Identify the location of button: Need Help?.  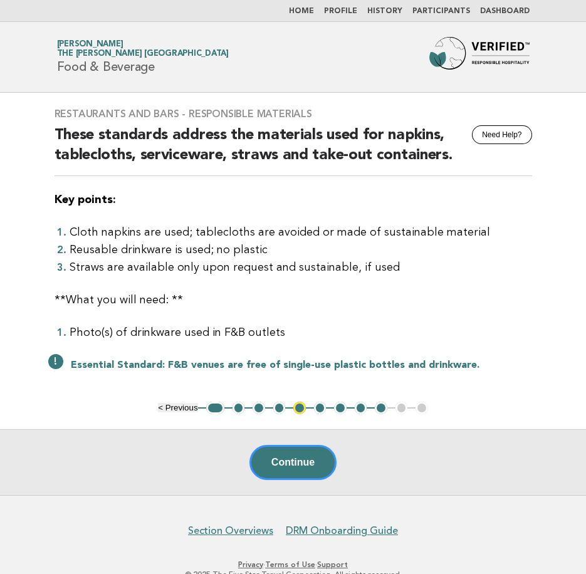
(502, 135).